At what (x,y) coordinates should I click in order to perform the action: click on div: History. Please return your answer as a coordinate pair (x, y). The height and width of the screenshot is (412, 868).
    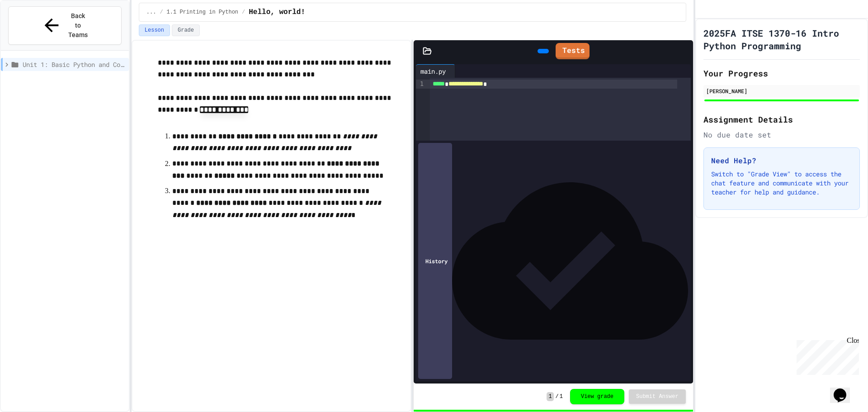
    Looking at the image, I should click on (435, 261).